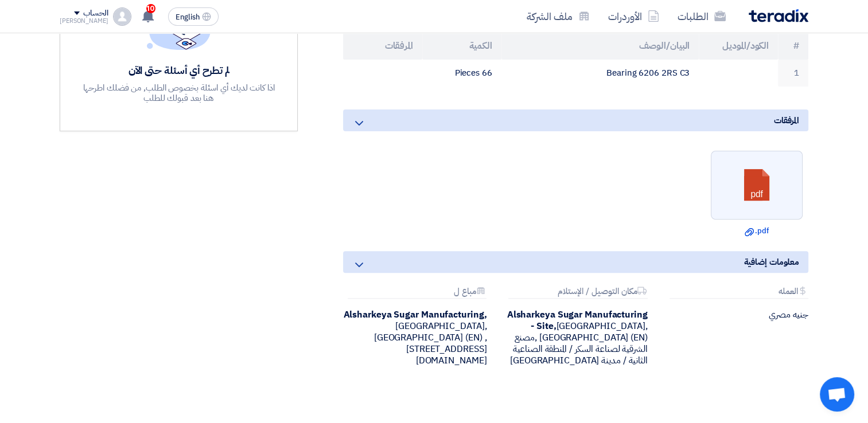  Describe the element at coordinates (778, 15) in the screenshot. I see `img: Teradix logo` at that location.